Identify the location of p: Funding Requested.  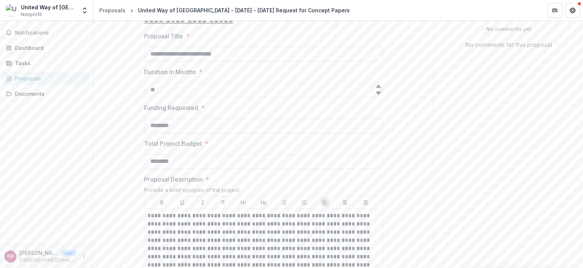
(171, 108).